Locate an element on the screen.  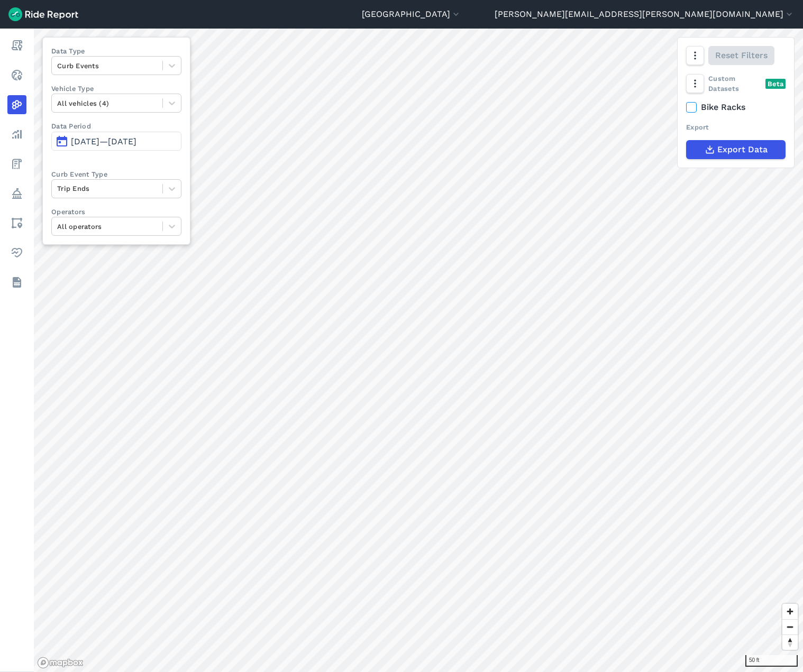
a: Heatmaps is located at coordinates (17, 105).